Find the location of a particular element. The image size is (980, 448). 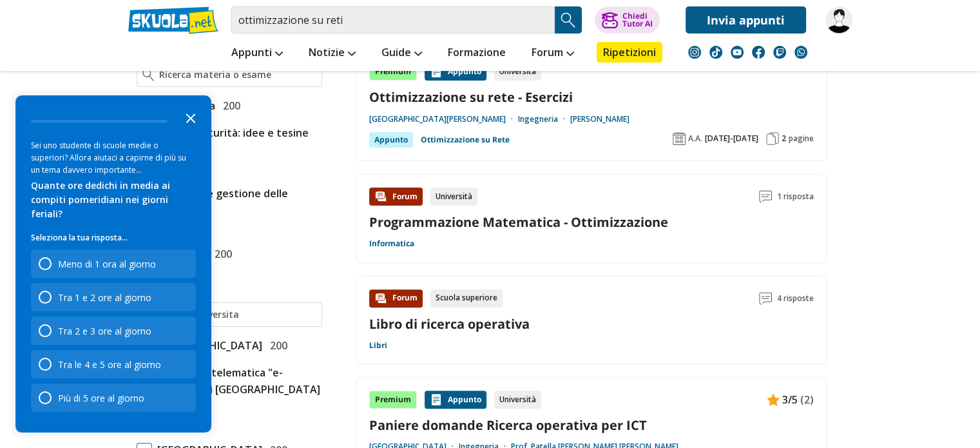

div: Survey is located at coordinates (113, 263).